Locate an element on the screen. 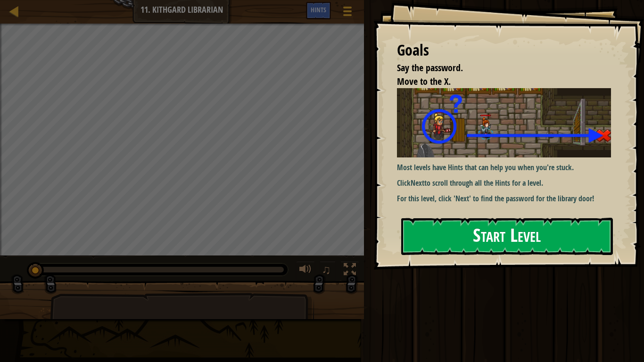 The width and height of the screenshot is (644, 362). span: Hints is located at coordinates (318, 10).